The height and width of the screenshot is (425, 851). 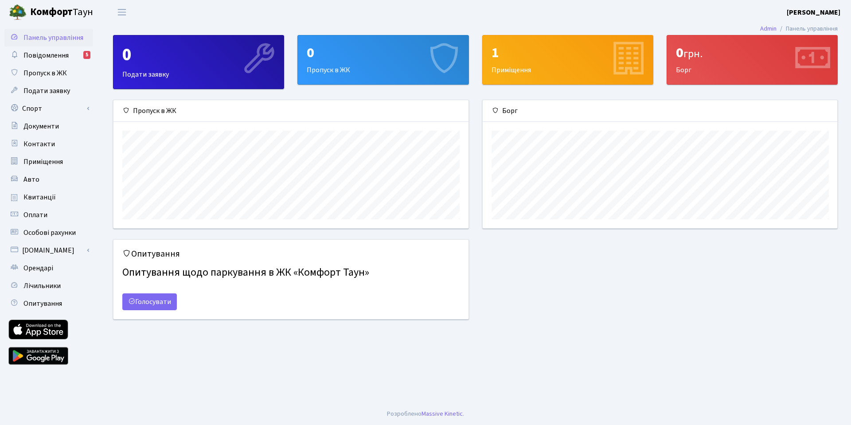 What do you see at coordinates (53, 38) in the screenshot?
I see `span: Панель управління` at bounding box center [53, 38].